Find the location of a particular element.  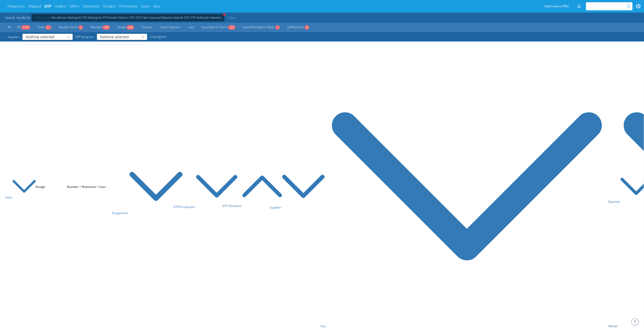

a: Clear is located at coordinates (232, 17).